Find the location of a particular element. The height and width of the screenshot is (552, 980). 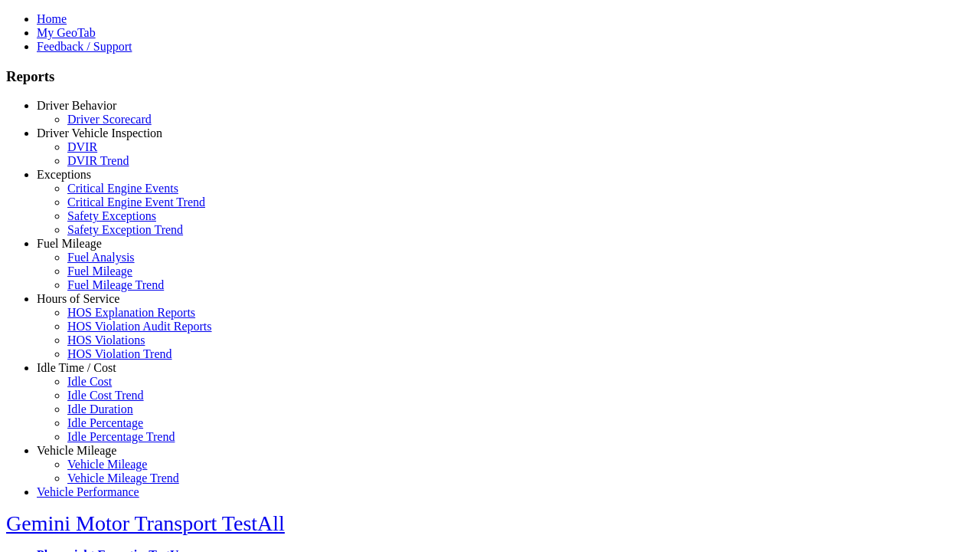

a: Safety Exceptions is located at coordinates (112, 215).